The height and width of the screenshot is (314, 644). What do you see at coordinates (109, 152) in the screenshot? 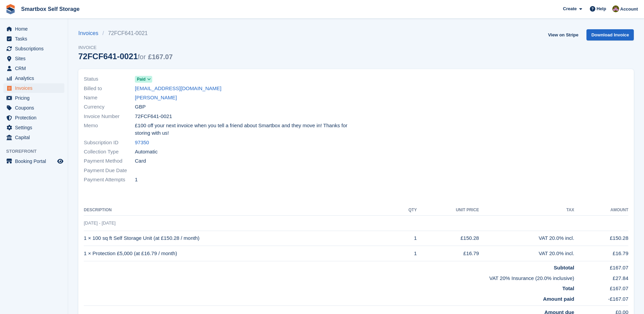
I see `span: Collection Type` at bounding box center [109, 152].